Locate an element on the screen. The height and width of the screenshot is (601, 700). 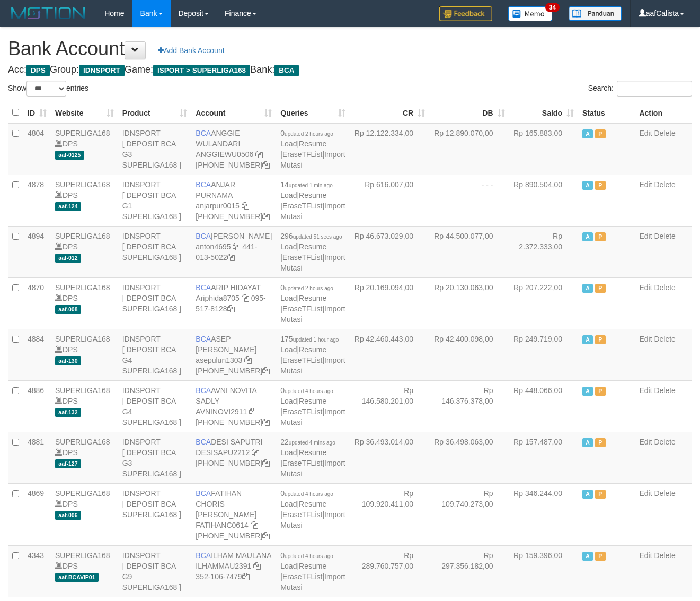
a: DESISAPU2212 is located at coordinates (222, 452).